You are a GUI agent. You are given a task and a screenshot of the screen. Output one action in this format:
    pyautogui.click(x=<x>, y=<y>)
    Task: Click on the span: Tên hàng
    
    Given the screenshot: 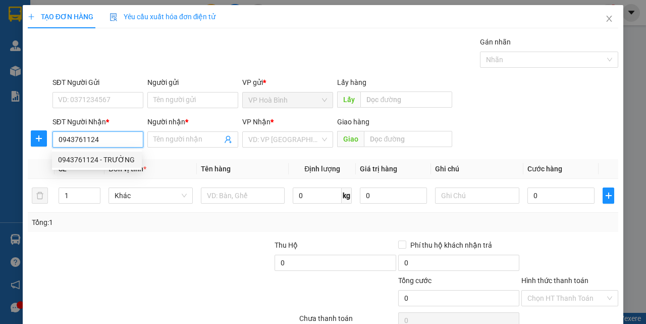 What is the action you would take?
    pyautogui.click(x=216, y=169)
    